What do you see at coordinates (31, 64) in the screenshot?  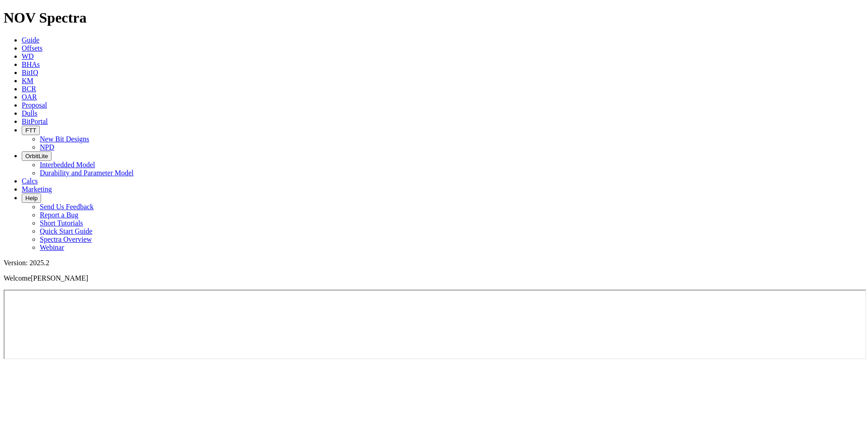 I see `a: BHAs` at bounding box center [31, 64].